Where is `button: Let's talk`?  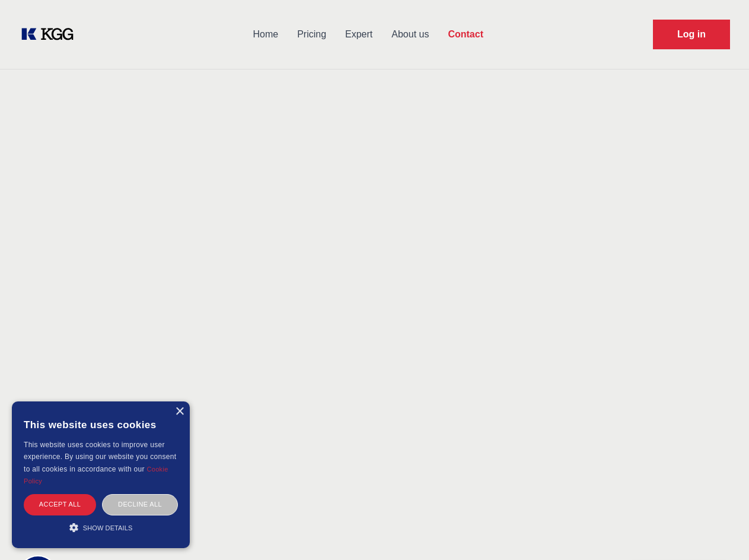
button: Let's talk is located at coordinates (493, 527).